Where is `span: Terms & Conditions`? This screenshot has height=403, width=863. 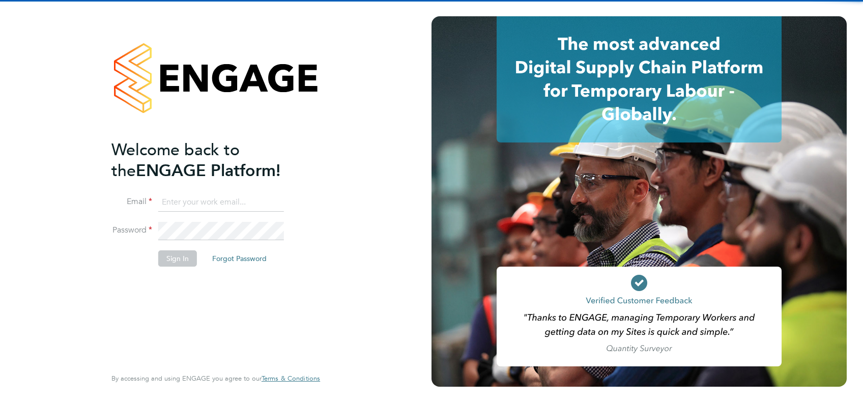 span: Terms & Conditions is located at coordinates (291, 378).